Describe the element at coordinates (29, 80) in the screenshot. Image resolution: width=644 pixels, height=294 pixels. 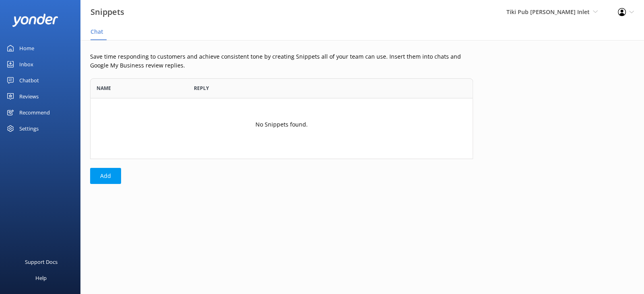
I see `div: Chatbot` at that location.